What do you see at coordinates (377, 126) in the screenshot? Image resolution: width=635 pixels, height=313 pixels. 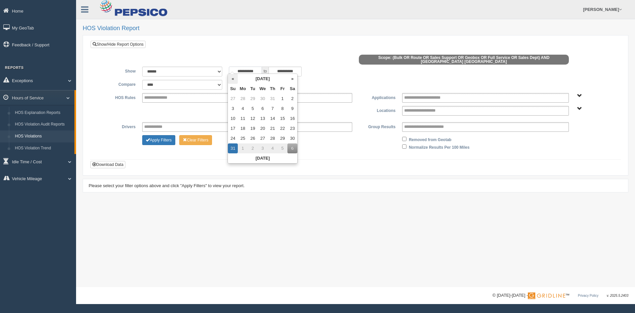 I see `label: Group Results` at bounding box center [377, 126].